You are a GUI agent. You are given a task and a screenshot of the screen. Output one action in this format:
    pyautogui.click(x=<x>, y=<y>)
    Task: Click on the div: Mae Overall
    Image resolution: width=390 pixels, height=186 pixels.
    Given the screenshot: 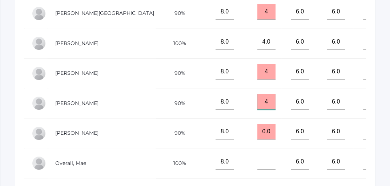 What is the action you would take?
    pyautogui.click(x=39, y=163)
    